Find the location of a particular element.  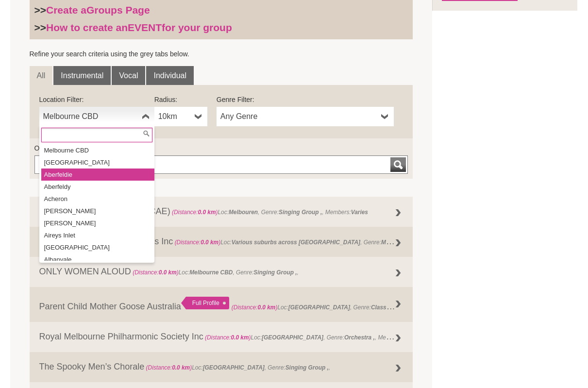

li: Aberfeldy is located at coordinates (98, 186).